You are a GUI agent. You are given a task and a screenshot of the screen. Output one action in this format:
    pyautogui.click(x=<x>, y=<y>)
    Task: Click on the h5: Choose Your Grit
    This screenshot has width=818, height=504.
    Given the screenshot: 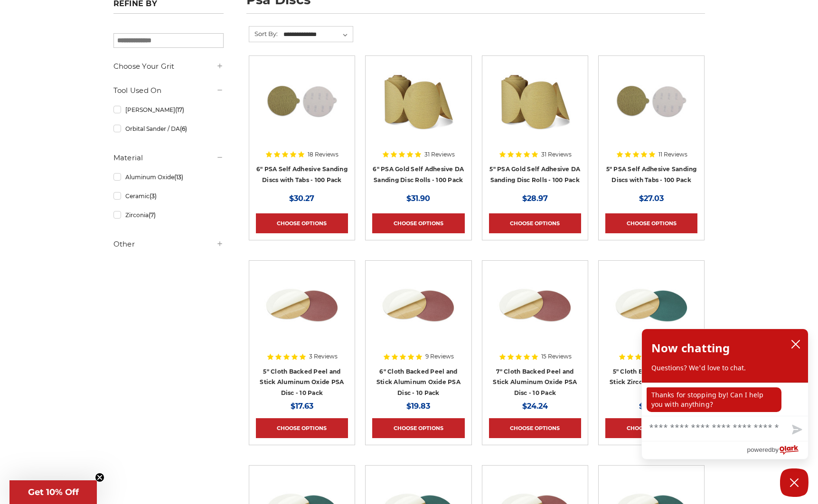 What is the action you would take?
    pyautogui.click(x=169, y=67)
    